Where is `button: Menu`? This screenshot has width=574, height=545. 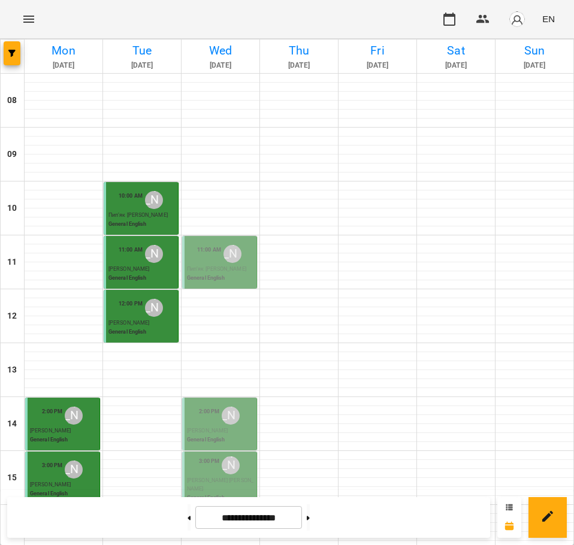 button: Menu is located at coordinates (29, 19).